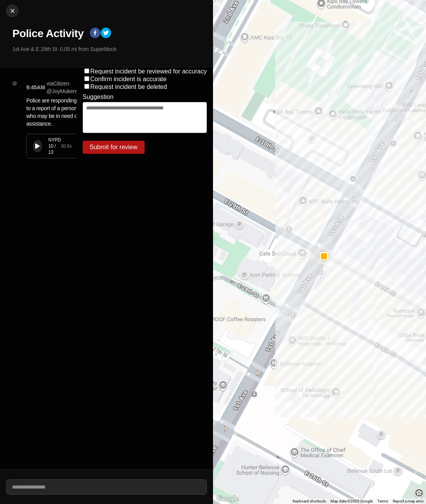 The width and height of the screenshot is (426, 504). I want to click on span: Map data ©2025 Google, so click(351, 501).